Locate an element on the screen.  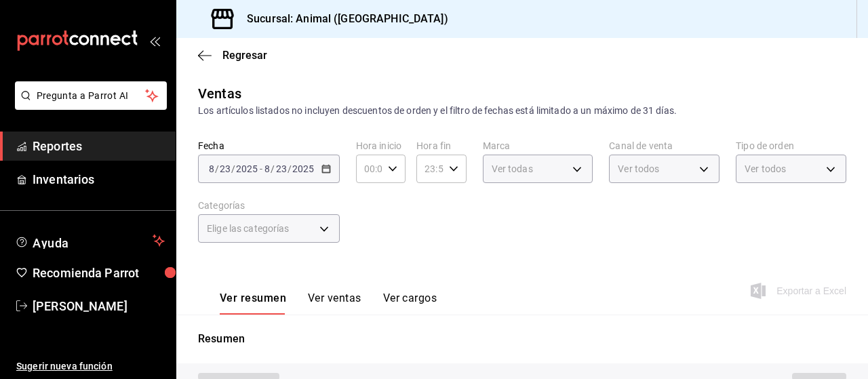
button: Ver ventas is located at coordinates (334, 303).